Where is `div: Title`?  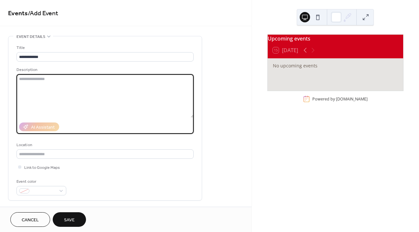
div: Title is located at coordinates (104, 48).